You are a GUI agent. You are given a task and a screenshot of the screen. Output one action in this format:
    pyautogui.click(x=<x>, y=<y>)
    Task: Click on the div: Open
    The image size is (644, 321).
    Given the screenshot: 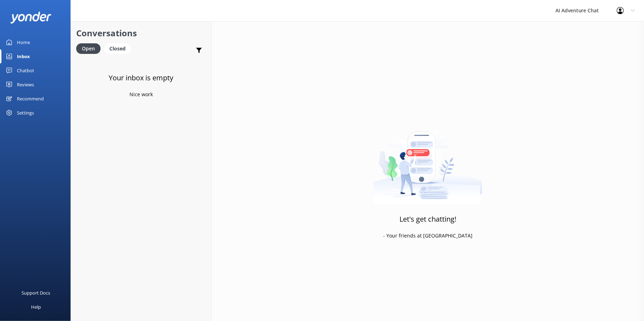 What is the action you would take?
    pyautogui.click(x=88, y=49)
    